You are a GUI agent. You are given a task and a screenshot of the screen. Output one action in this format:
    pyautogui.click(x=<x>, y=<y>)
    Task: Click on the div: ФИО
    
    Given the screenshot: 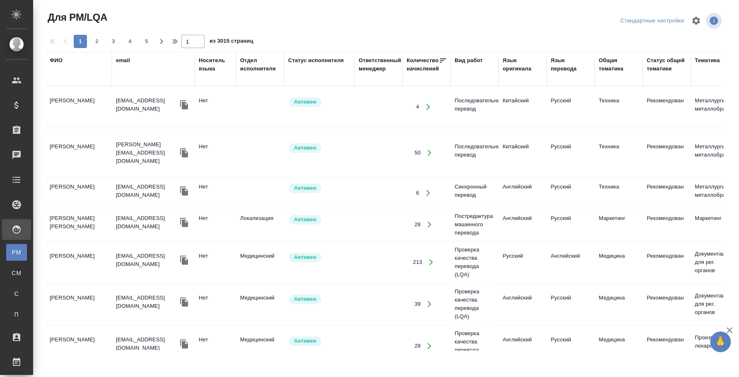 What is the action you would take?
    pyautogui.click(x=56, y=60)
    